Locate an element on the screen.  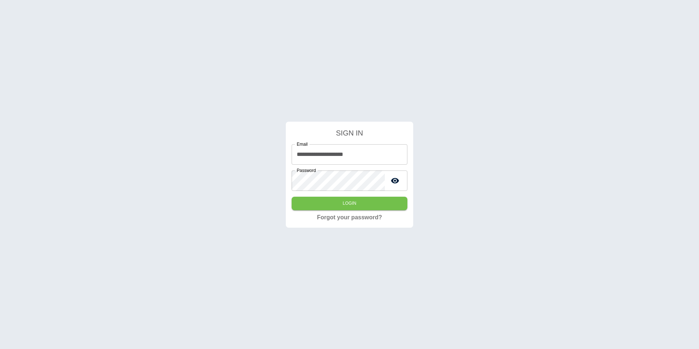
label: Password is located at coordinates (306, 170).